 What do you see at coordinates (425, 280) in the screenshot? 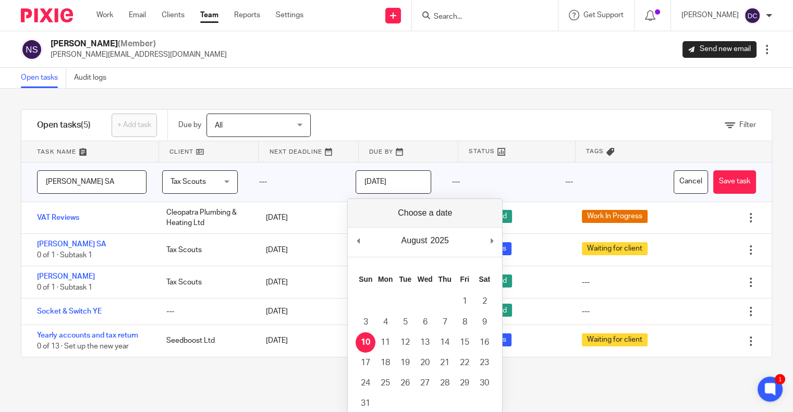
I see `abbr: Wednesday` at bounding box center [425, 280].